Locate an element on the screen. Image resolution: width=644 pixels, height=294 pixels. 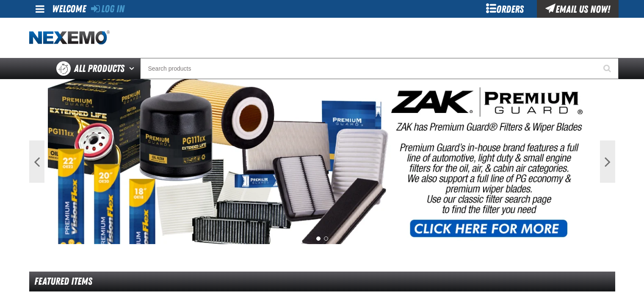
button: Open All Products pages is located at coordinates (133, 68).